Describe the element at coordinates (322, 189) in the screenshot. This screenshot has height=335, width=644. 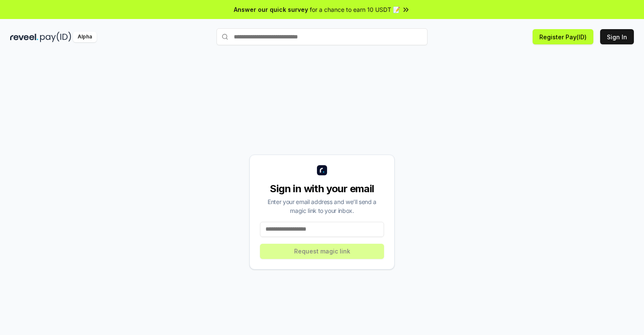
I see `div: Sign in with your email` at that location.